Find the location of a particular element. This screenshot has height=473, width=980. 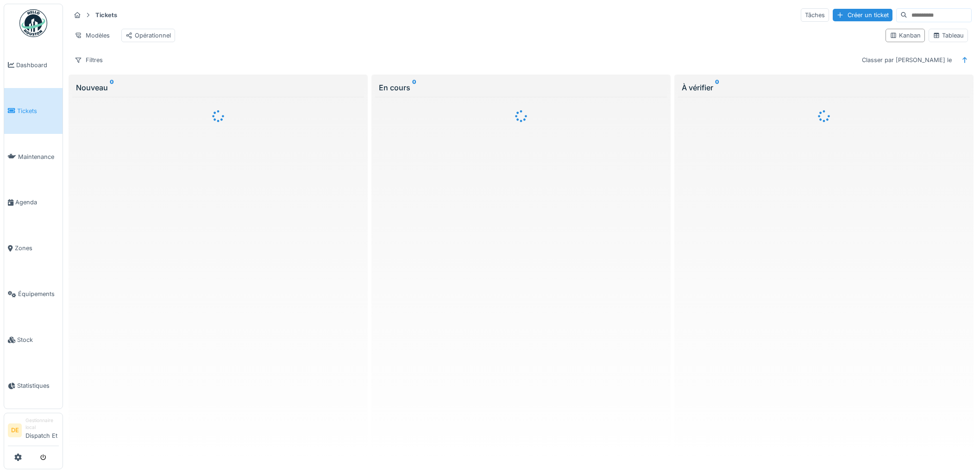

span: Dashboard is located at coordinates (37, 65).